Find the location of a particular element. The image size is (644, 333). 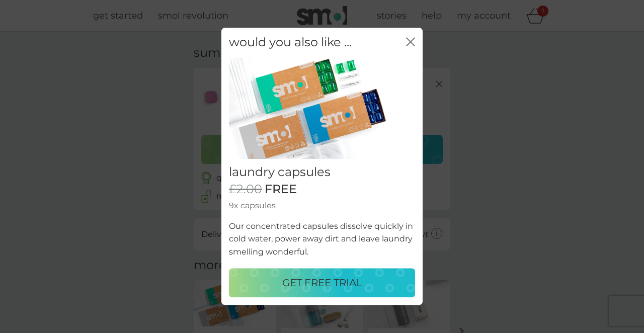

span: FREE is located at coordinates (281, 190).